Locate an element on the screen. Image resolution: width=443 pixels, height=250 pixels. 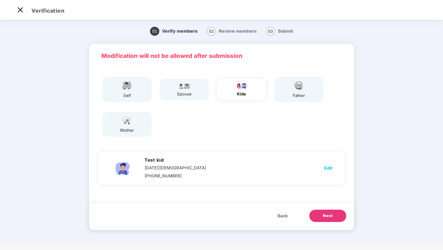
span: 02 is located at coordinates (211, 31).